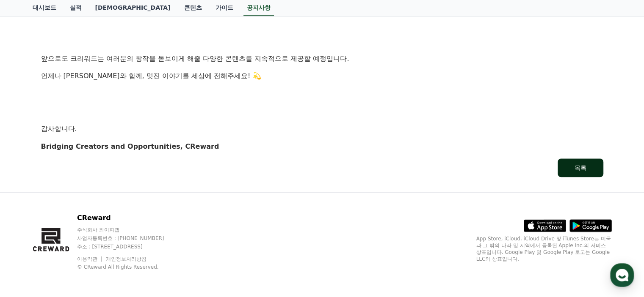 The width and height of the screenshot is (644, 297). What do you see at coordinates (129, 267) in the screenshot?
I see `p: © CReward All Rights Reserved.` at bounding box center [129, 267].